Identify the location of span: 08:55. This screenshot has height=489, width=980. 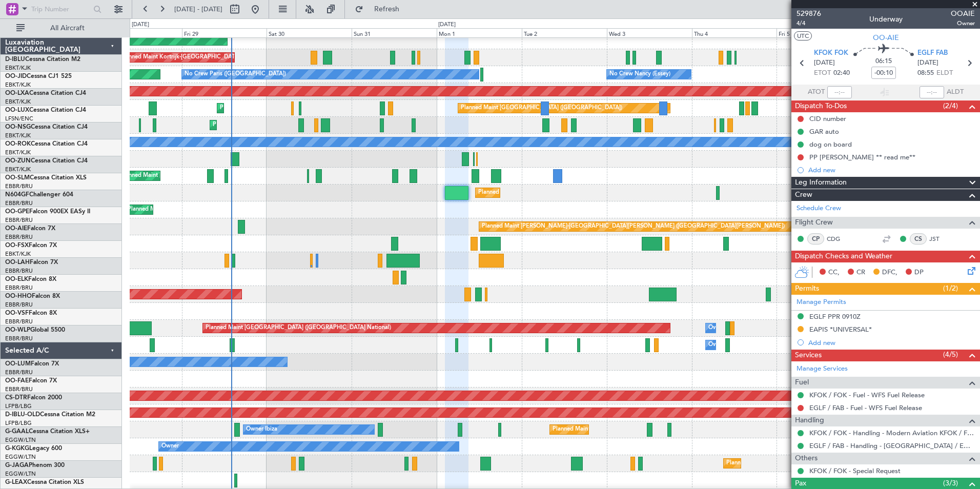
(926, 73).